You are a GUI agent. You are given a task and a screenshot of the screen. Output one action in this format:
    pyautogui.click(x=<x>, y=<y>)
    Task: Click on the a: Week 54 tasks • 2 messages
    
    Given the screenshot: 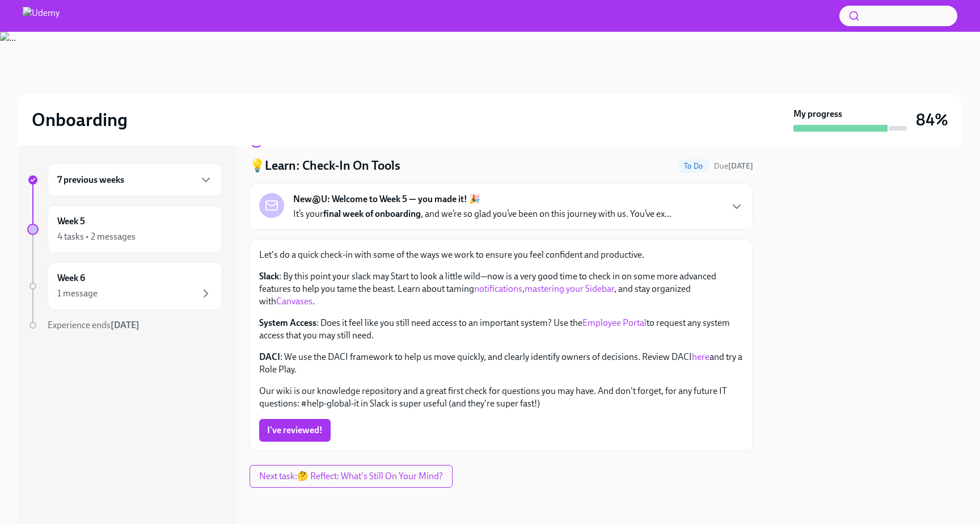 What is the action you would take?
    pyautogui.click(x=125, y=229)
    